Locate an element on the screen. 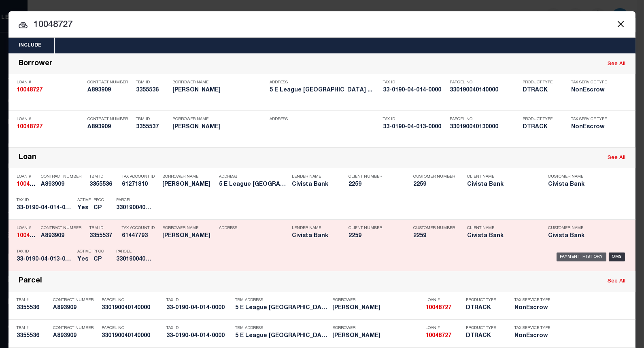 This screenshot has width=644, height=348. div: Payment History is located at coordinates (581, 257).